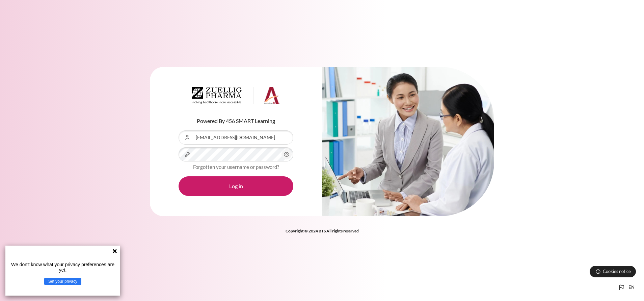 The width and height of the screenshot is (644, 301). What do you see at coordinates (236, 97) in the screenshot?
I see `a: Architeck` at bounding box center [236, 97].